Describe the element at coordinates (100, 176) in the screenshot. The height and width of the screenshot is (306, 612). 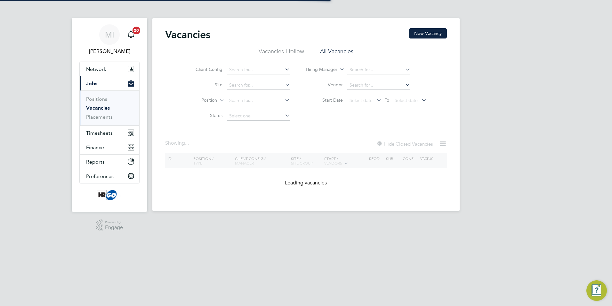
I see `span: Preferences` at that location.